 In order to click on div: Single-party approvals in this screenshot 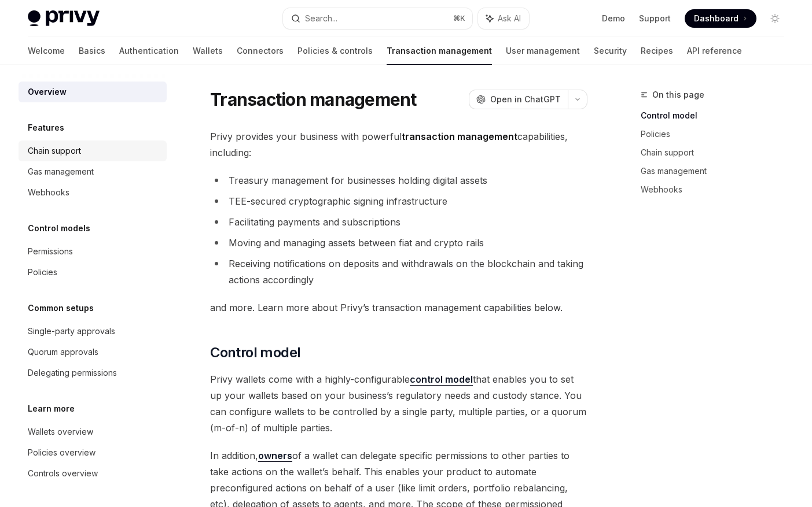, I will do `click(71, 332)`.